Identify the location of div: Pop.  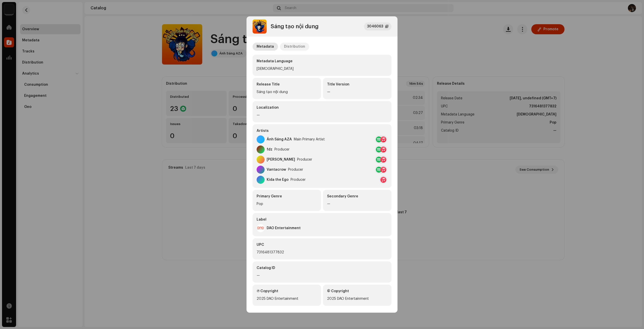
(287, 204).